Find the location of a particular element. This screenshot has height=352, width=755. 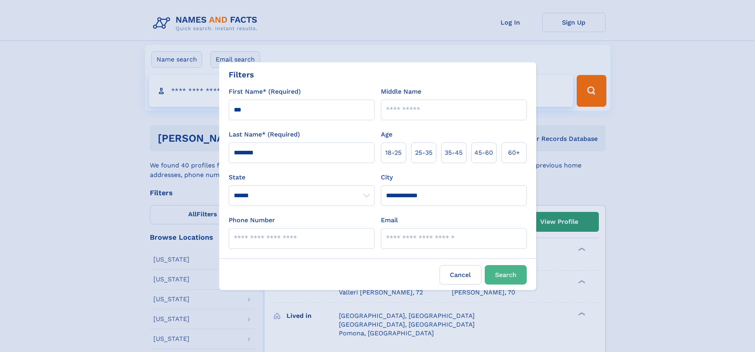

label: Email is located at coordinates (389, 220).